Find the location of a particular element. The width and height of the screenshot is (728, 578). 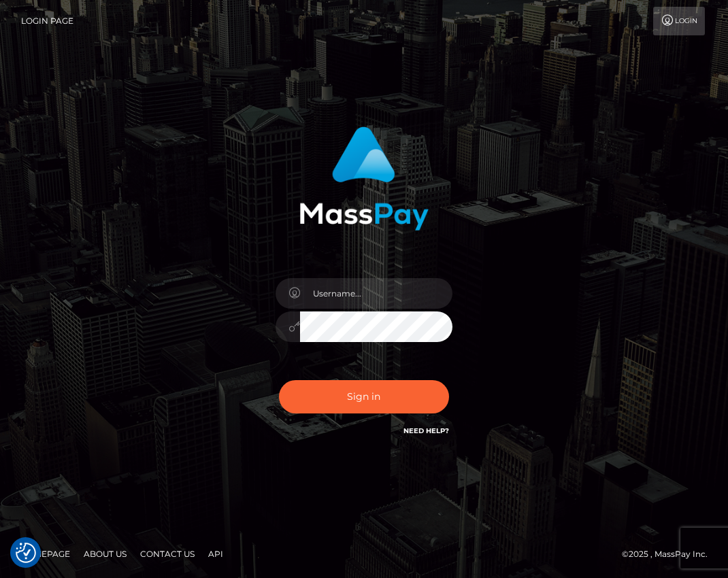

img: MassPay Login is located at coordinates (364, 178).